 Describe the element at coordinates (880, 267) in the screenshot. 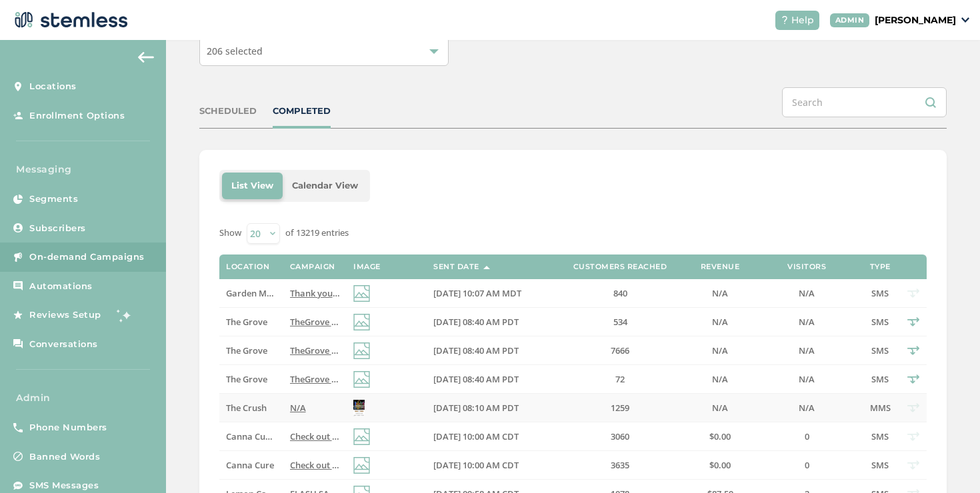

I see `label: Type` at that location.